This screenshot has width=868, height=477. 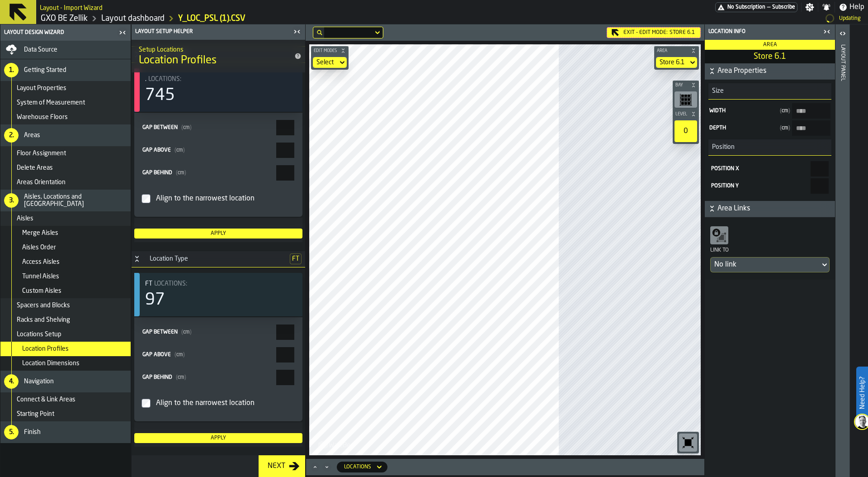 What do you see at coordinates (66, 50) in the screenshot?
I see `li: menu Data Source` at bounding box center [66, 50].